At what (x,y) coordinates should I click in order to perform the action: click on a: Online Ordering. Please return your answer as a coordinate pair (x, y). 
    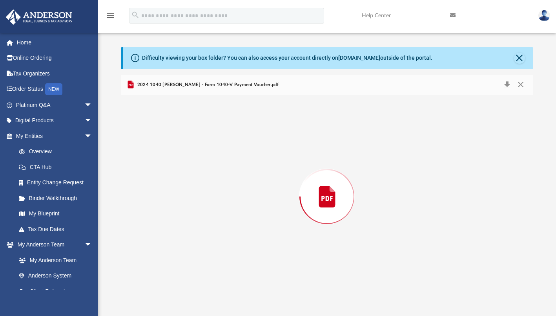
    Looking at the image, I should click on (55, 58).